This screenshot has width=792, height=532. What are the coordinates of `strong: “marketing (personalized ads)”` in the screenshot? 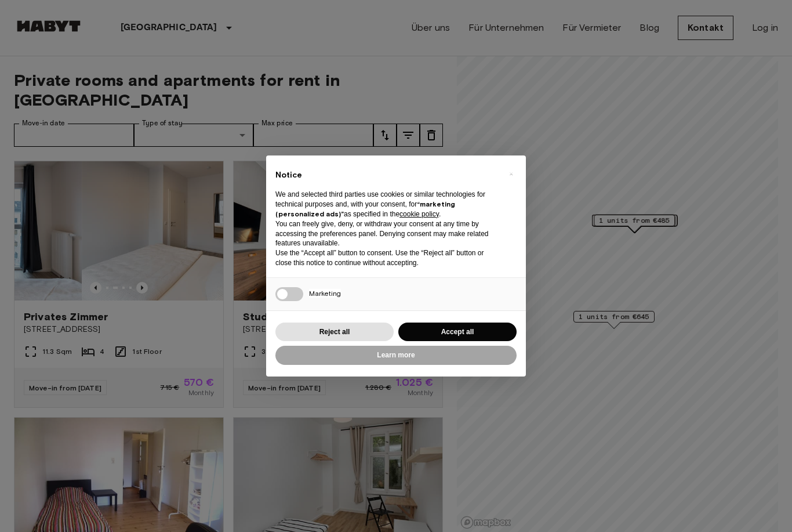 It's located at (365, 209).